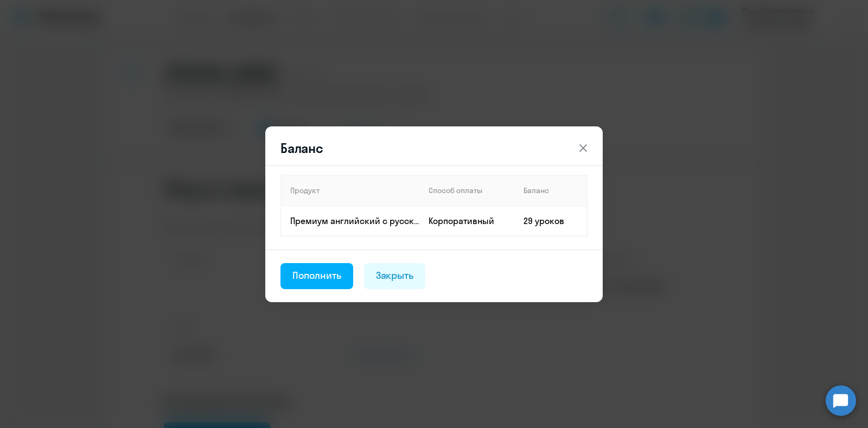 Image resolution: width=868 pixels, height=428 pixels. I want to click on td: Корпоративный, so click(467, 221).